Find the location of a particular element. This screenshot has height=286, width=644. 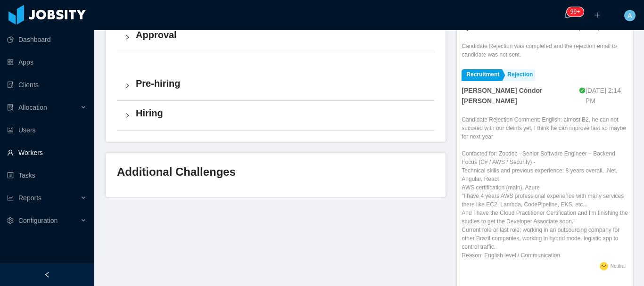

span: Reports is located at coordinates (30, 198).